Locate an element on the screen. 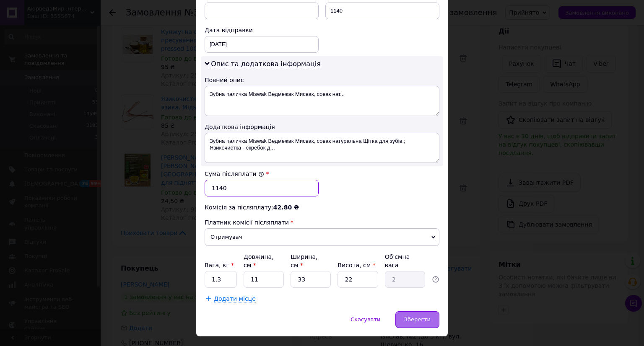 The width and height of the screenshot is (644, 346). div: Повний опис is located at coordinates (322, 80).